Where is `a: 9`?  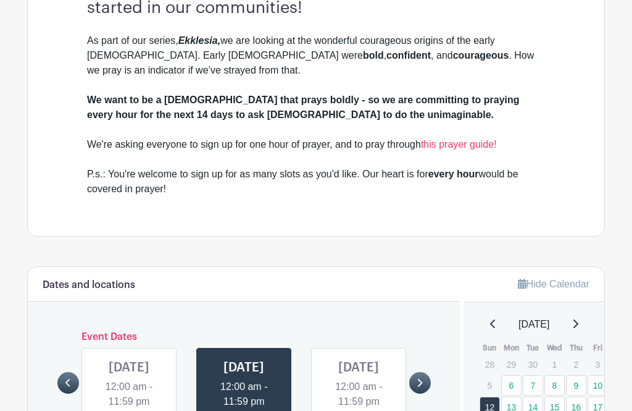
a: 9 is located at coordinates (576, 385).